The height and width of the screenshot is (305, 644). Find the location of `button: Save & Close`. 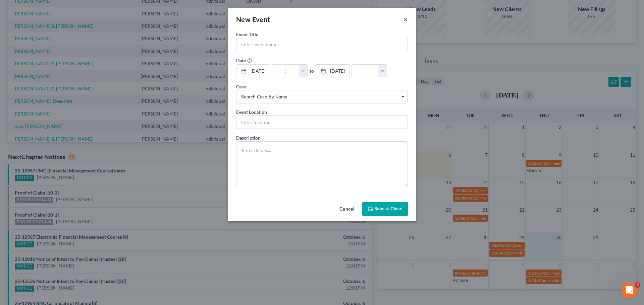

button: Save & Close is located at coordinates (385, 209).